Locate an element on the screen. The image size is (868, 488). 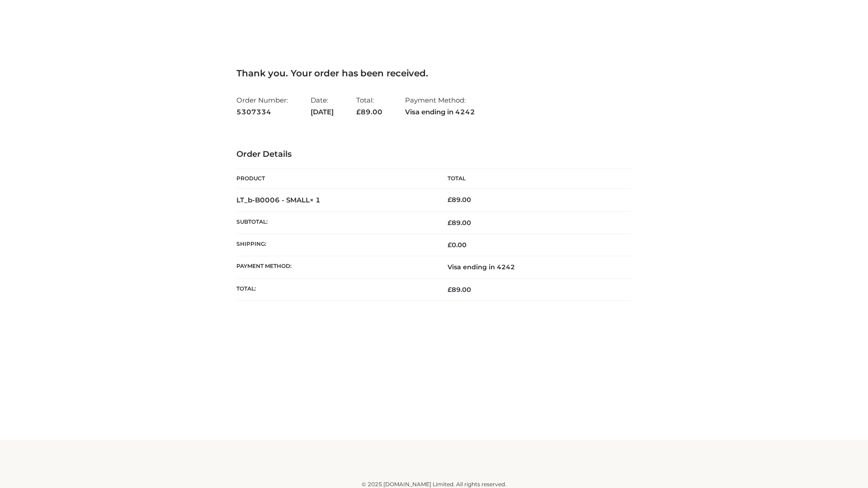
td: Visa ending in 4242 is located at coordinates (533, 267).